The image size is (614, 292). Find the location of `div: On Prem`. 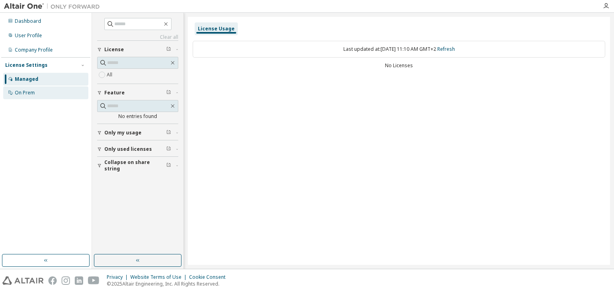

div: On Prem is located at coordinates (25, 93).